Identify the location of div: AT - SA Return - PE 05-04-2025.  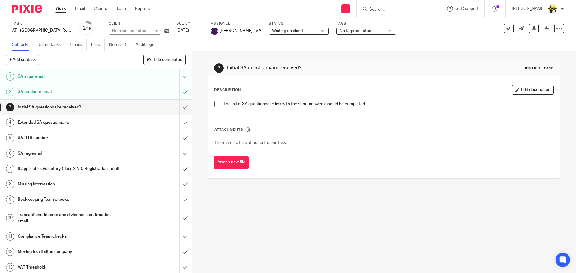
(42, 31).